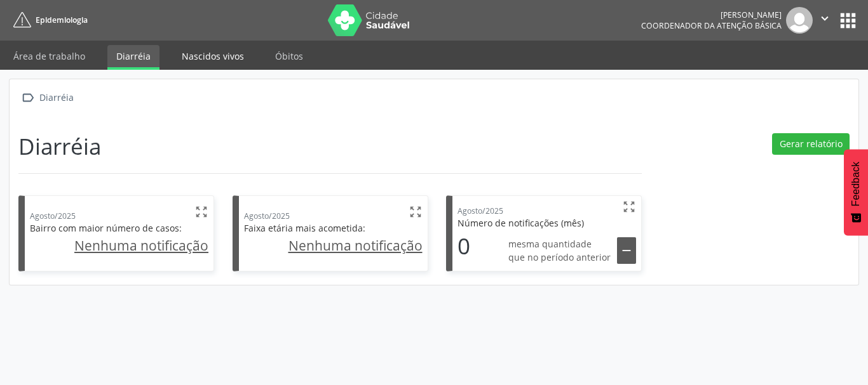  Describe the element at coordinates (56, 97) in the screenshot. I see `div: Diarréia` at that location.